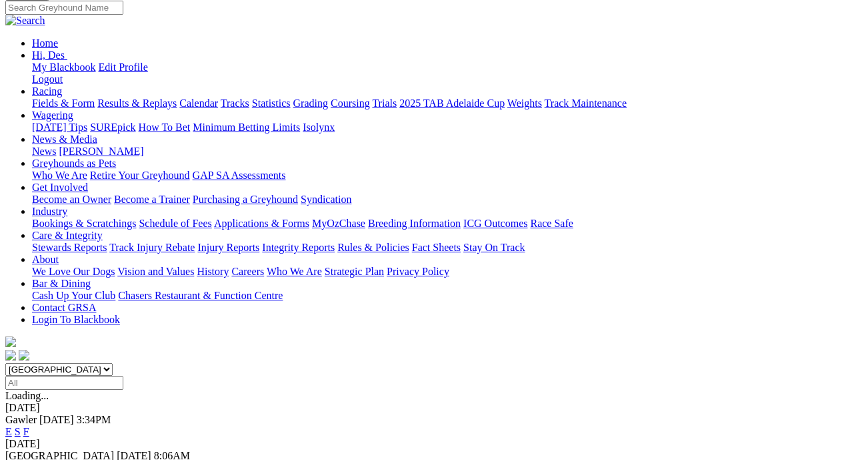 The image size is (868, 460). Describe the element at coordinates (123, 67) in the screenshot. I see `a: Edit Profile` at that location.